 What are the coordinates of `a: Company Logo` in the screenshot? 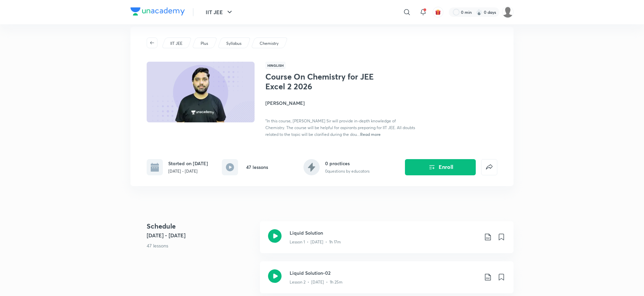 It's located at (158, 12).